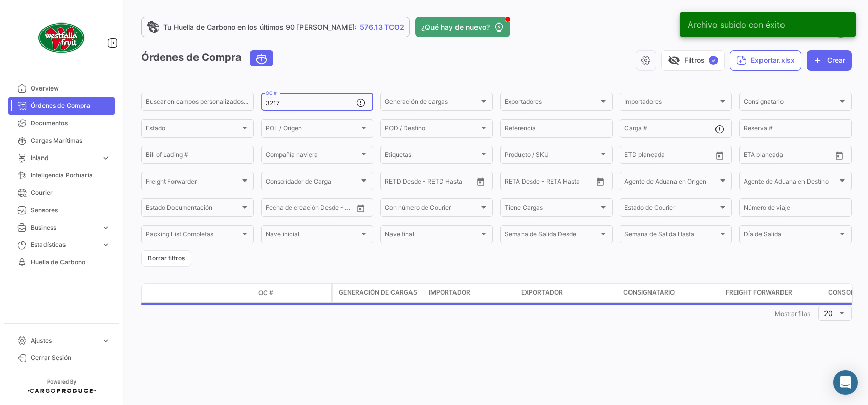  Describe the element at coordinates (313, 130) in the screenshot. I see `span: POL / Origen` at that location.